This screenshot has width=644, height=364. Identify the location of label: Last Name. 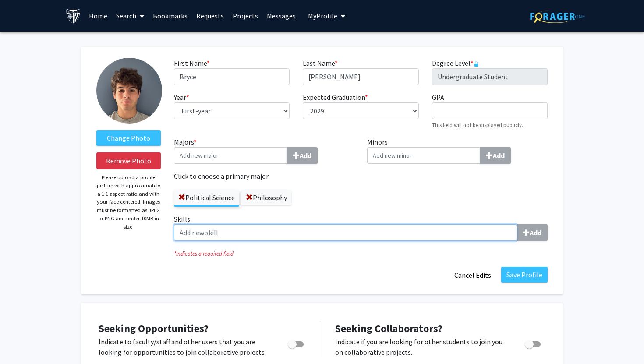
(320, 63).